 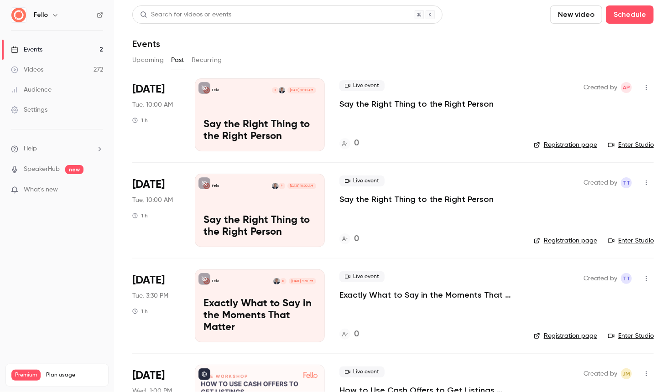 What do you see at coordinates (74, 375) in the screenshot?
I see `span: Plan usage` at bounding box center [74, 375].